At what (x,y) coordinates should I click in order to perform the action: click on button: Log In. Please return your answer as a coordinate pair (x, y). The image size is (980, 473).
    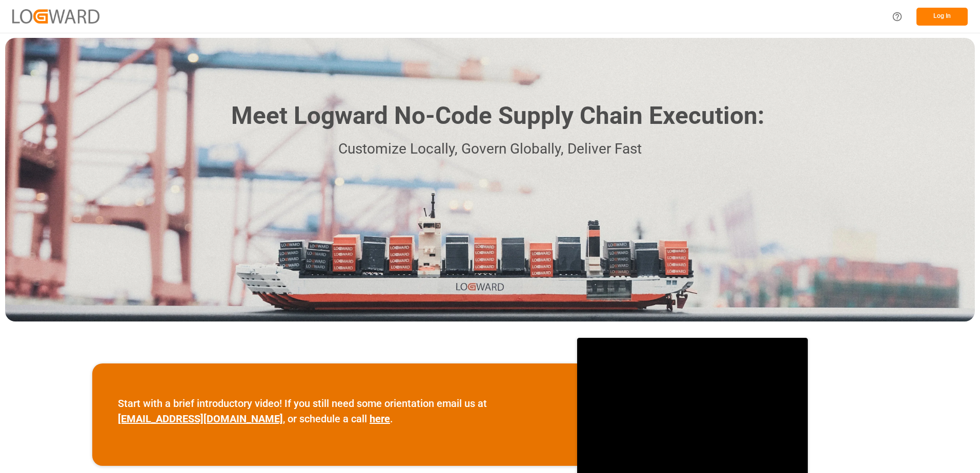
    Looking at the image, I should click on (943, 17).